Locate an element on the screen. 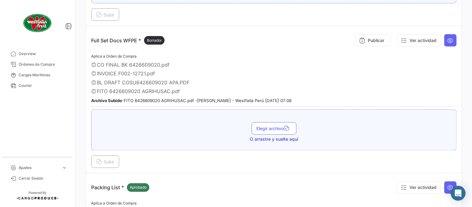  span: Órdenes de Compra is located at coordinates (43, 64).